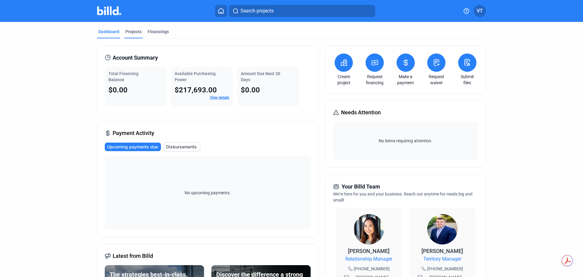 This screenshot has height=277, width=583. Describe the element at coordinates (196, 90) in the screenshot. I see `span: $217,693.00` at that location.